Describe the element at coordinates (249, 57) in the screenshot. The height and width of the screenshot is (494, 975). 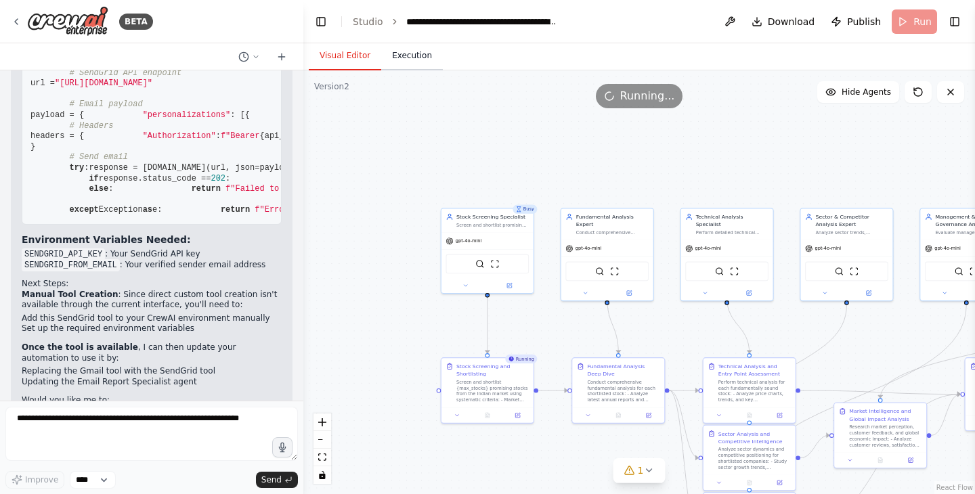
I see `button: Switch to previous chat` at that location.